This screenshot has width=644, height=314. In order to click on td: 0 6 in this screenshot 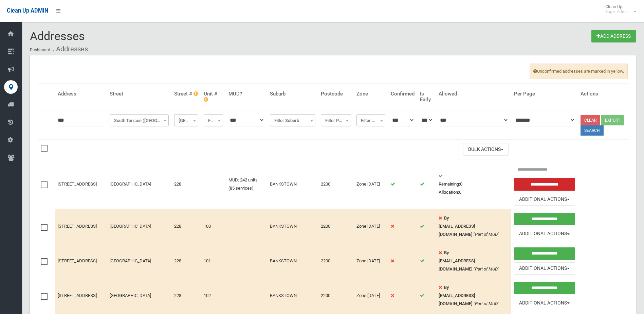, I will do `click(473, 184)`.